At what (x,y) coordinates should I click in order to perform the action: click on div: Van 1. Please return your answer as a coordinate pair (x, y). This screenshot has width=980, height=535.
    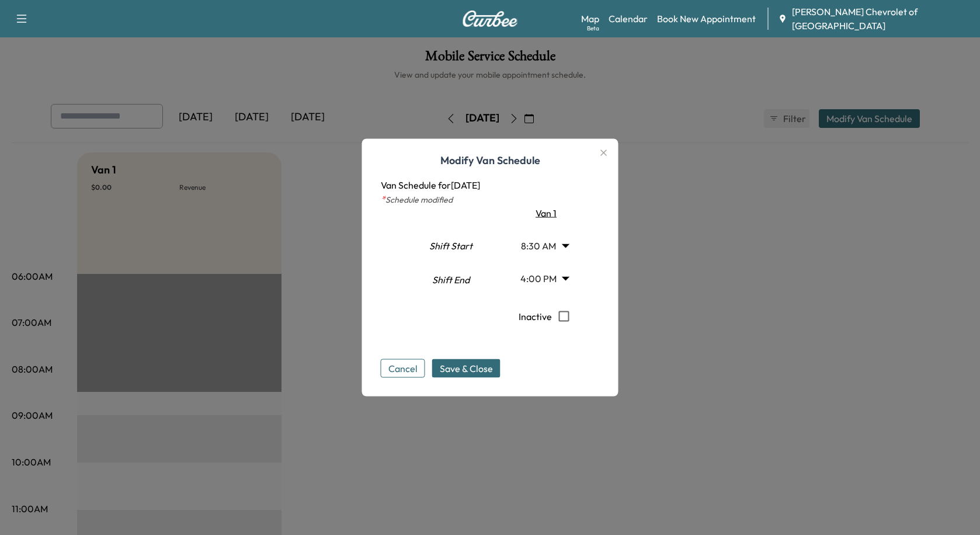
    Looking at the image, I should click on (544, 213).